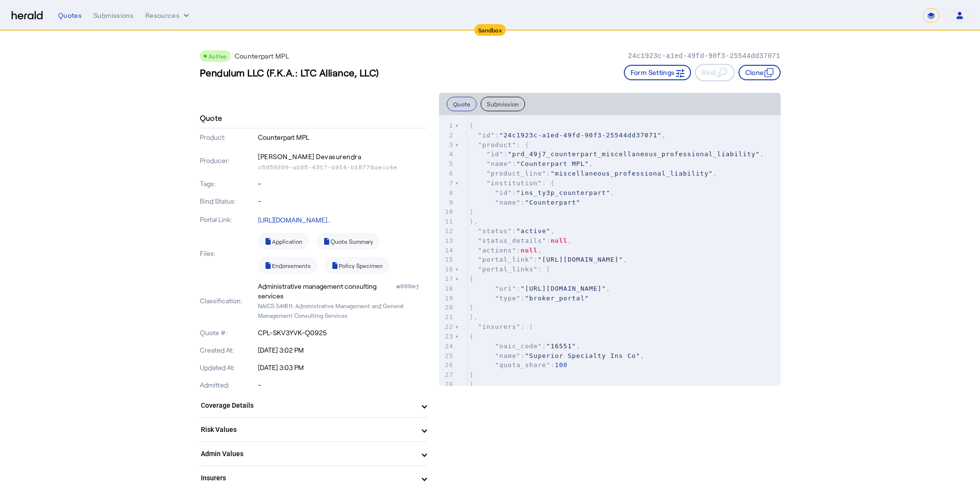  I want to click on span: "product", so click(497, 144).